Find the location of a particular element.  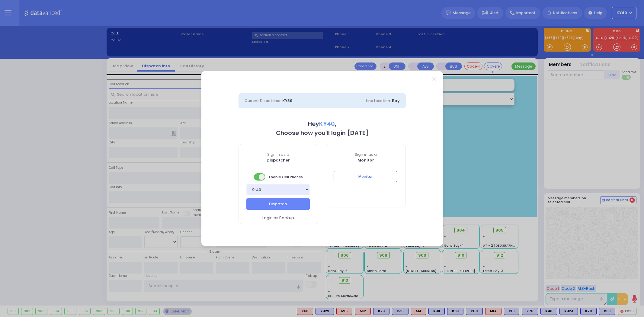

span: KY39 is located at coordinates (288, 101).